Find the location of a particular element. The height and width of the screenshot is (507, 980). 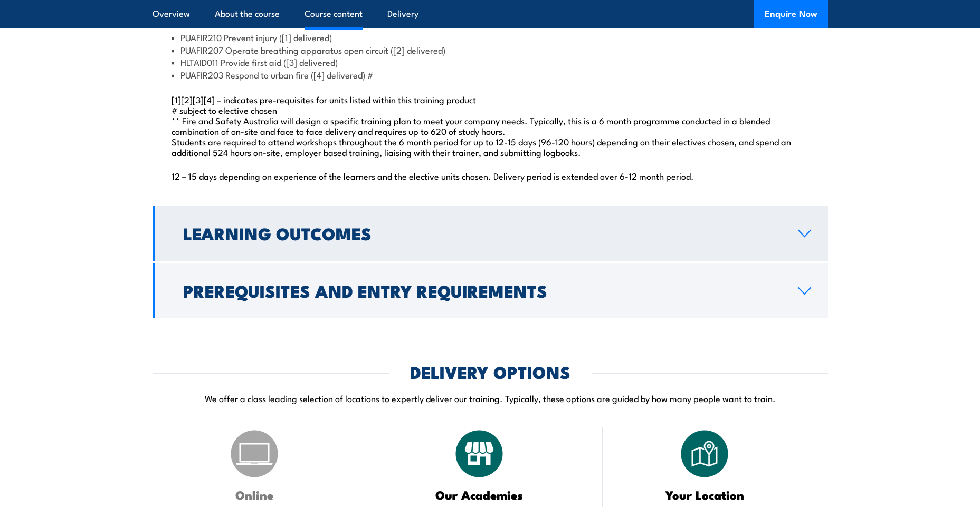

a: Learning Outcomes is located at coordinates (490, 233).